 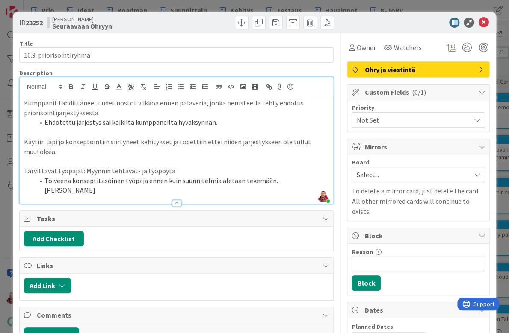 I want to click on span: Links, so click(x=177, y=266).